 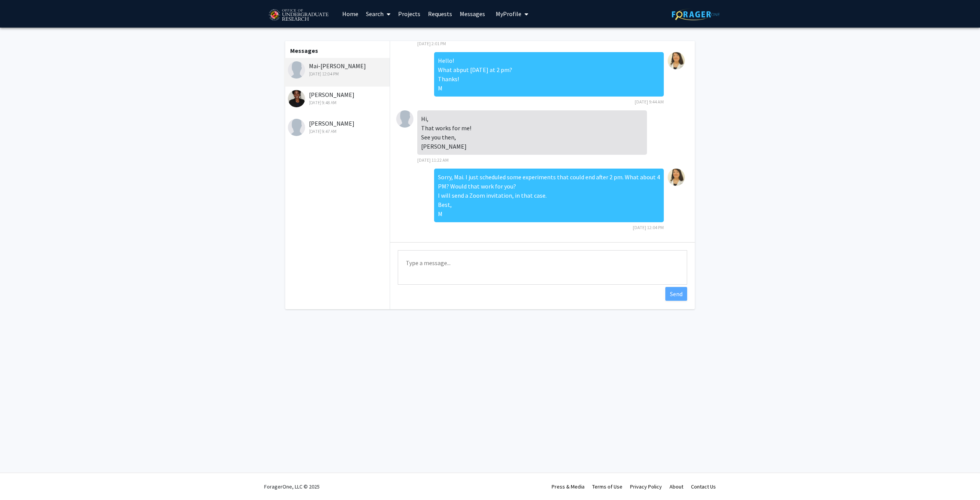 What do you see at coordinates (297, 98) in the screenshot?
I see `img: Clare Ijoma` at bounding box center [297, 98].